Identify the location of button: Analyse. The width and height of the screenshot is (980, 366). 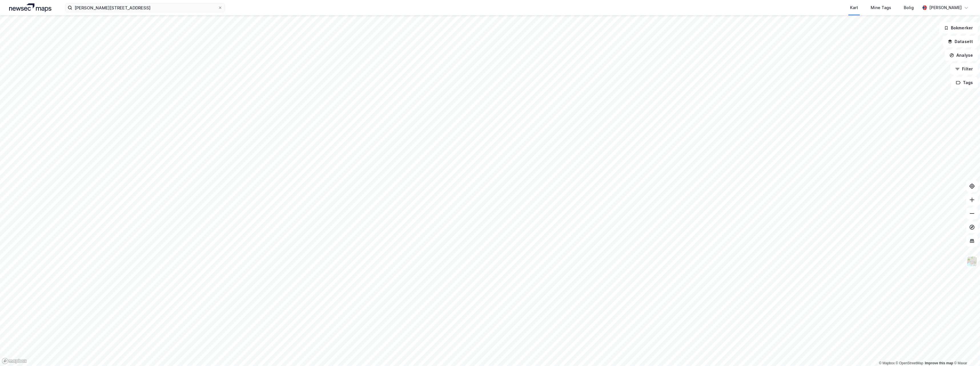
(961, 55).